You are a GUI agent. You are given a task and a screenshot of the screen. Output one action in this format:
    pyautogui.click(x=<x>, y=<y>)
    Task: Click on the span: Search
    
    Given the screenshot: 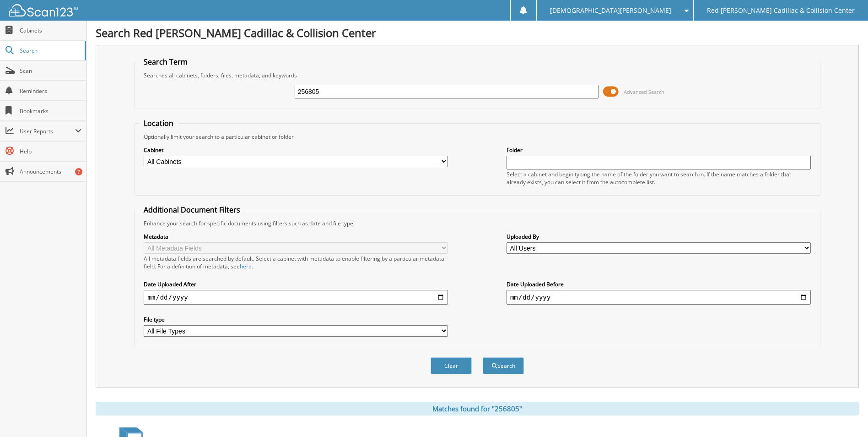 What is the action you would take?
    pyautogui.click(x=50, y=50)
    